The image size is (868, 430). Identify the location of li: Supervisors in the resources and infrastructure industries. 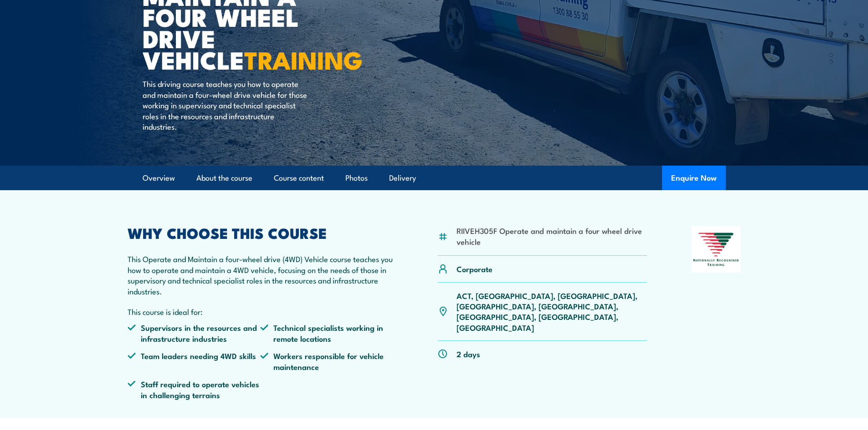
(194, 333).